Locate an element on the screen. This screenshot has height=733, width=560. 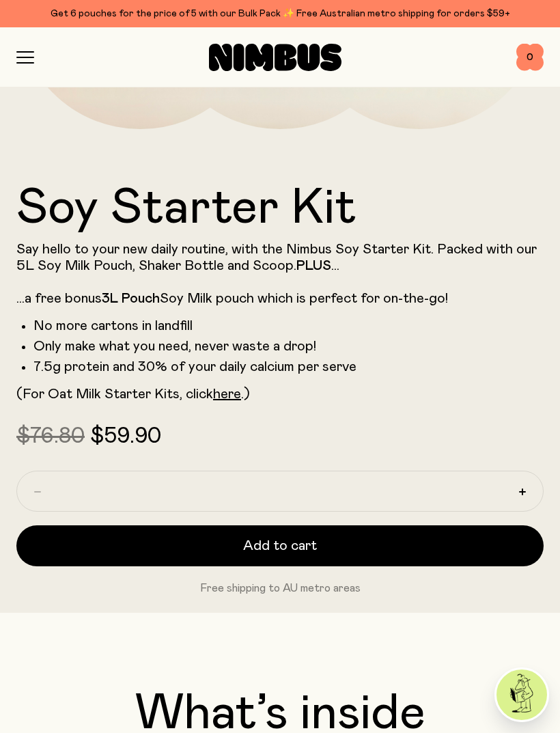
strong: 3L is located at coordinates (110, 298).